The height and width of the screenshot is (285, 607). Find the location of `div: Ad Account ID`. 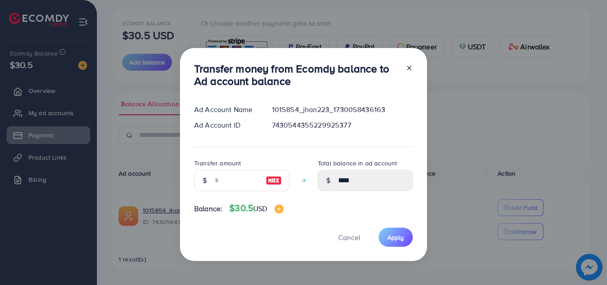

div: Ad Account ID is located at coordinates (226, 125).